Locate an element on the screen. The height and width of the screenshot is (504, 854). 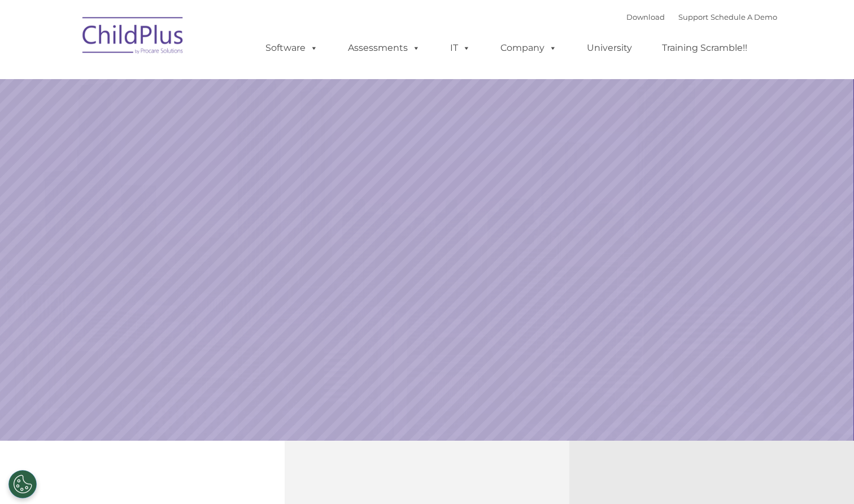
a: Training Scramble!! is located at coordinates (704, 48).